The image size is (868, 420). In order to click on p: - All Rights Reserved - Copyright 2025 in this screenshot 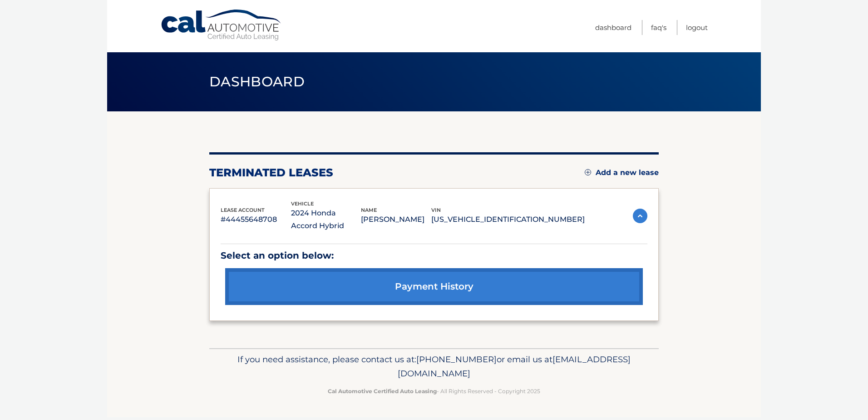, I will do `click(434, 391)`.